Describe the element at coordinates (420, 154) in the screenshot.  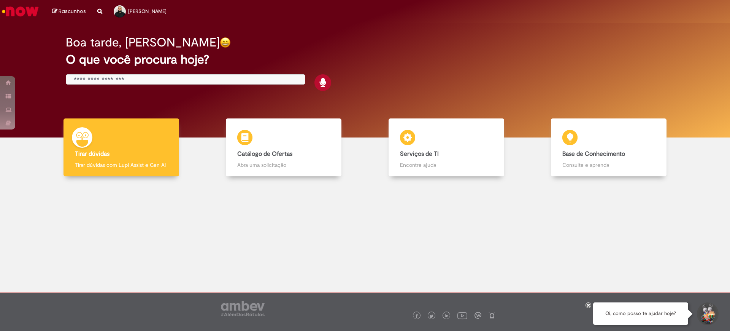
I see `b: Serviços de TI` at that location.